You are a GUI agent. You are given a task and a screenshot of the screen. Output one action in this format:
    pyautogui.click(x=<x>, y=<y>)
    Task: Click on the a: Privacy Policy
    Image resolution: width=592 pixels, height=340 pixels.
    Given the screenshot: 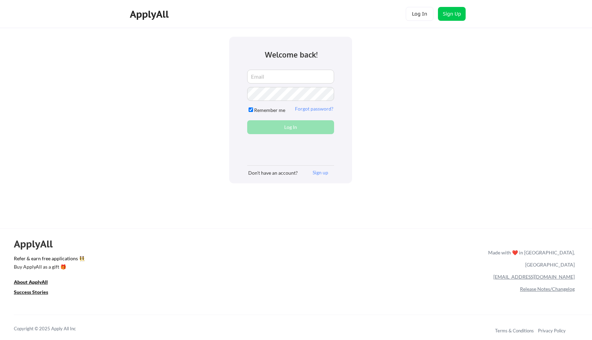 What is the action you would take?
    pyautogui.click(x=552, y=330)
    